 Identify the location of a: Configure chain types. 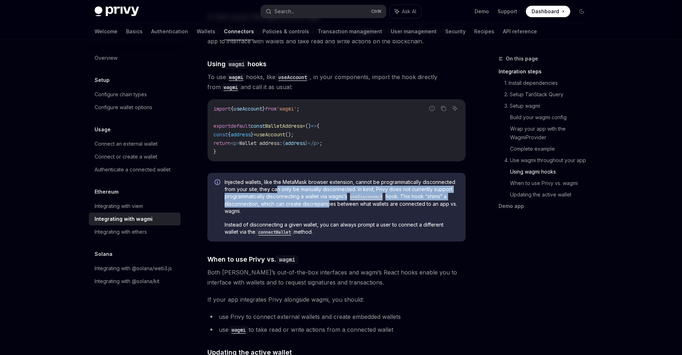
(135, 95).